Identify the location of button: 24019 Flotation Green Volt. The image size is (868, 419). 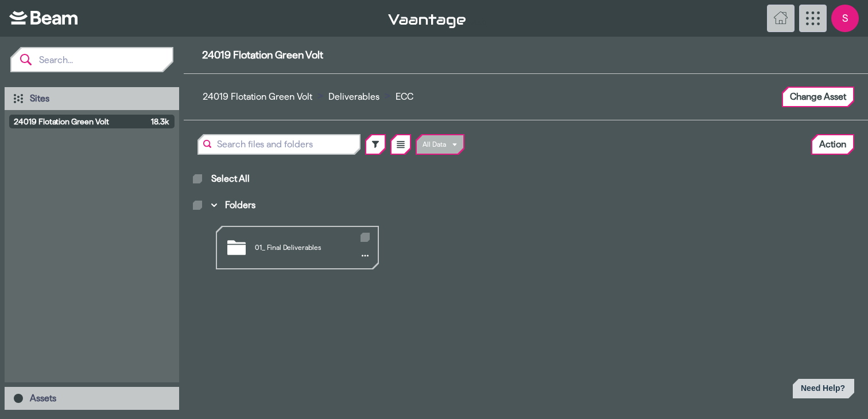
(257, 97).